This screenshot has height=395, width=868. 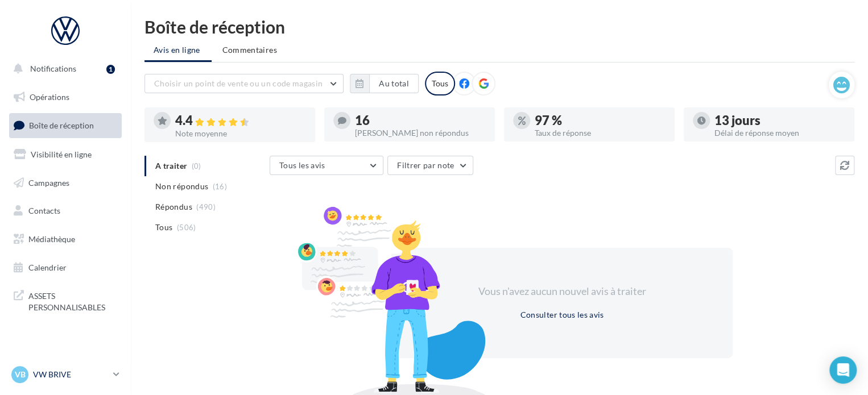 I want to click on a: Médiathèque, so click(x=65, y=239).